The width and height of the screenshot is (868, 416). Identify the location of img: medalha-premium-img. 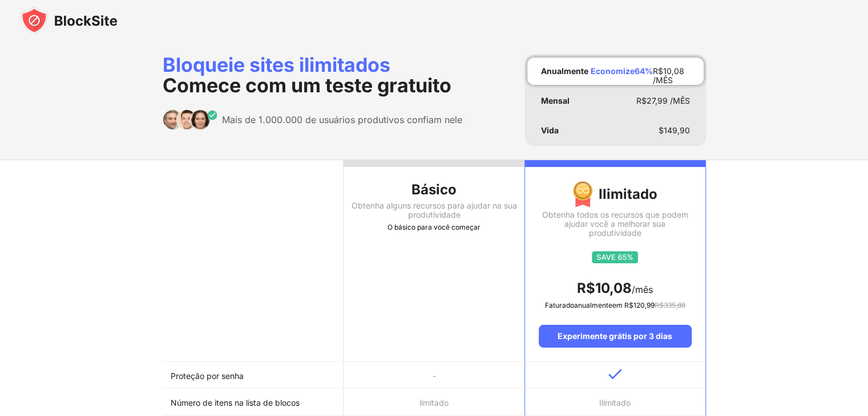
(582, 194).